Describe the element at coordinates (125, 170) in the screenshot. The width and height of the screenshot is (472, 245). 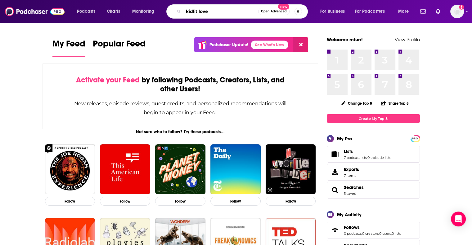
I see `a: This American Life` at that location.